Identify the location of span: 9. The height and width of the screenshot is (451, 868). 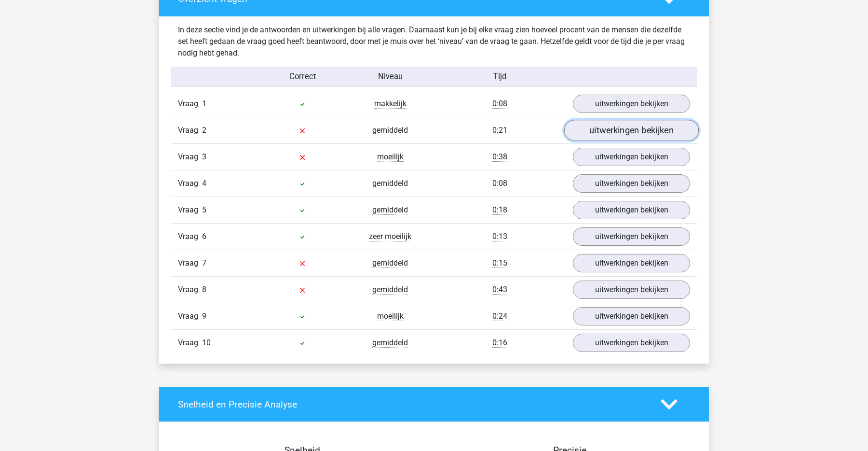
(204, 316).